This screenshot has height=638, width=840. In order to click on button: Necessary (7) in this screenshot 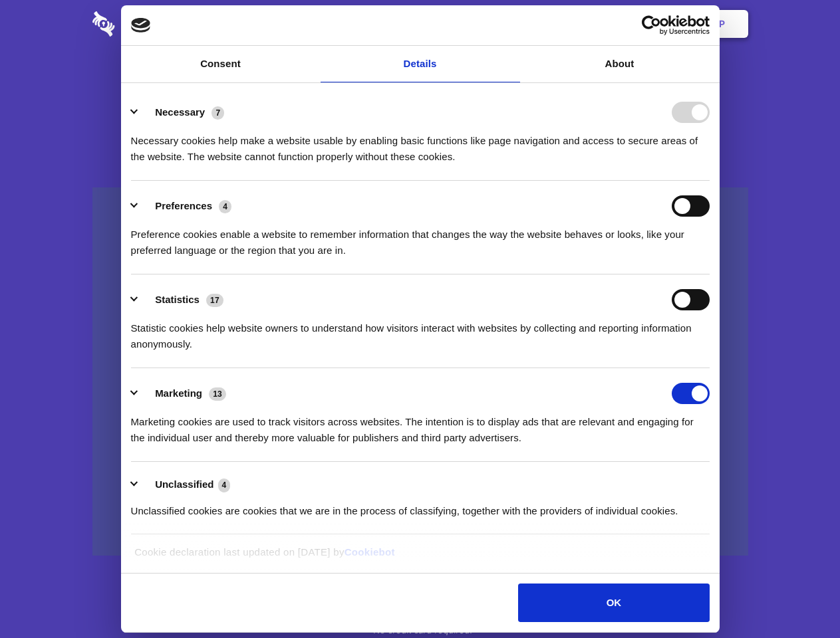, I will do `click(182, 112)`.